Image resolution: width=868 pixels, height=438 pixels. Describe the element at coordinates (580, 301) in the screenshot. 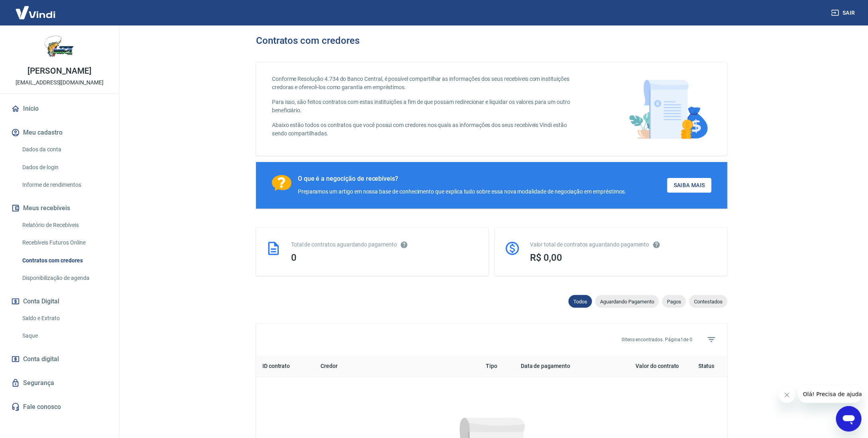

I see `span: Todos` at that location.